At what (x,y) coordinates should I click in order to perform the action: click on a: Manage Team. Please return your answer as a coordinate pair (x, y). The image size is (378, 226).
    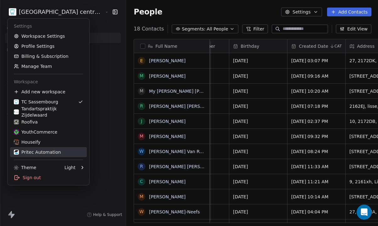
    Looking at the image, I should click on (48, 66).